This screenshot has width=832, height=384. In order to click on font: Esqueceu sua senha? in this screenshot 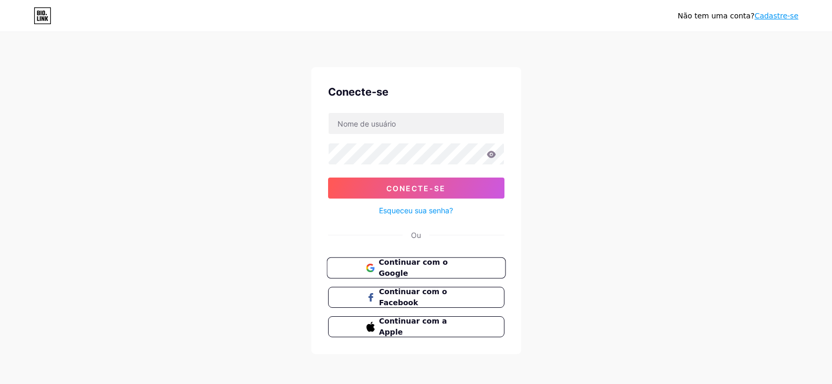, I will do `click(416, 210)`.